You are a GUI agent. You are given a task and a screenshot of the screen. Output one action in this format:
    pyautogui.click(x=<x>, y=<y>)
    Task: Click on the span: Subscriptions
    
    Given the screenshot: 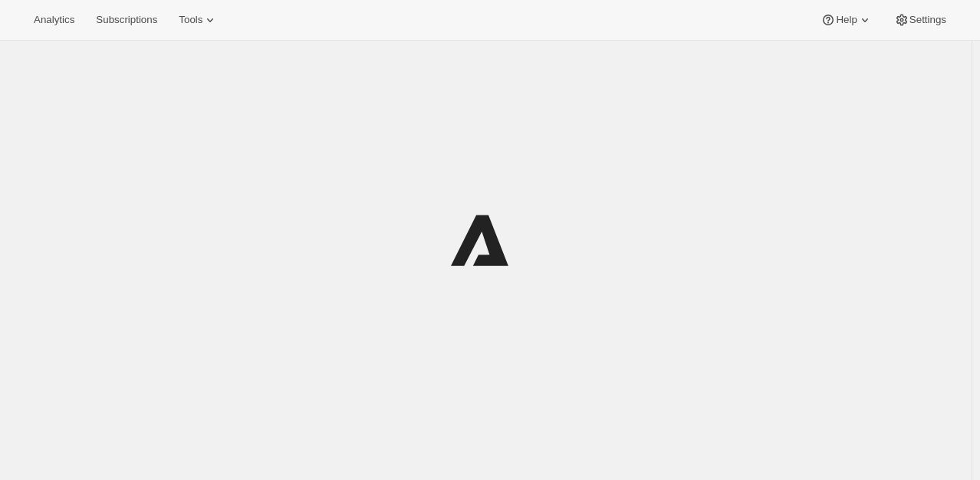 What is the action you would take?
    pyautogui.click(x=126, y=20)
    